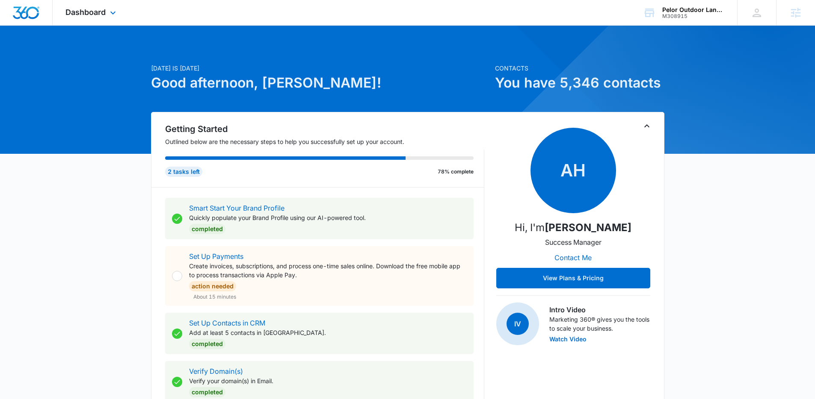 This screenshot has width=815, height=399. I want to click on a: Set Up Payments, so click(216, 257).